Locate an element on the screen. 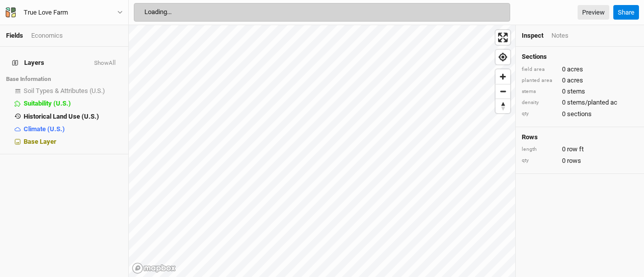  div: Notes is located at coordinates (560, 36).